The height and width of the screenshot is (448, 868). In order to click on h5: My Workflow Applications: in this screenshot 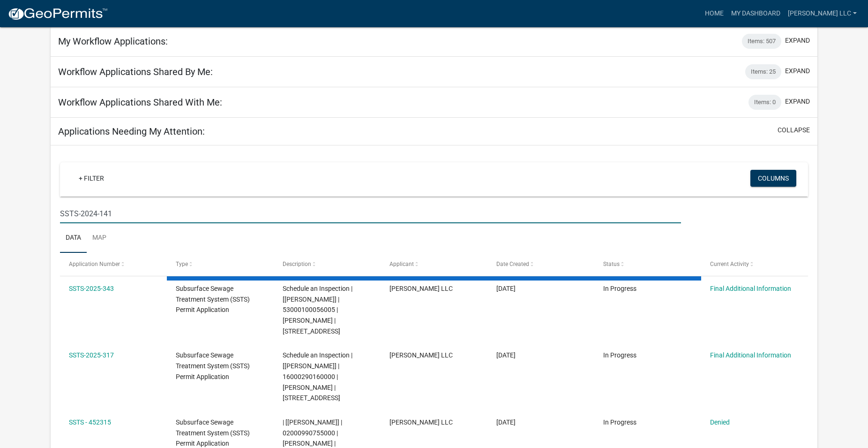, I will do `click(113, 41)`.